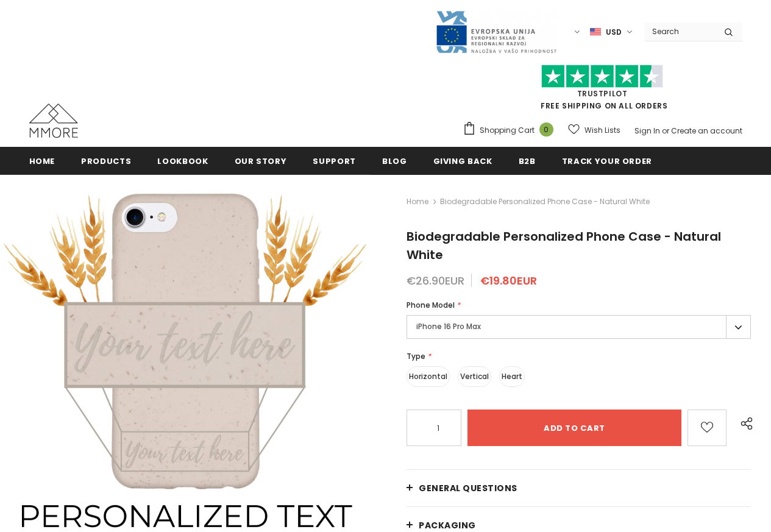 The height and width of the screenshot is (532, 771). What do you see at coordinates (706, 131) in the screenshot?
I see `a: Create an account` at bounding box center [706, 131].